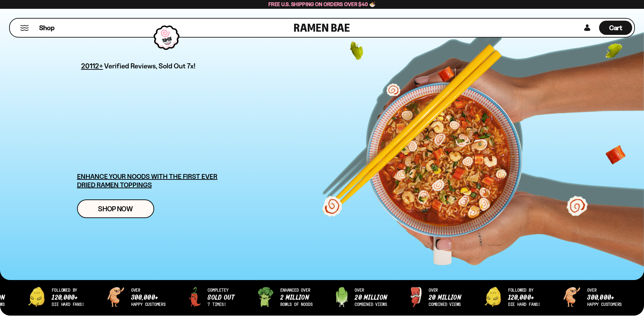 This screenshot has height=320, width=644. I want to click on a: Shop, so click(47, 28).